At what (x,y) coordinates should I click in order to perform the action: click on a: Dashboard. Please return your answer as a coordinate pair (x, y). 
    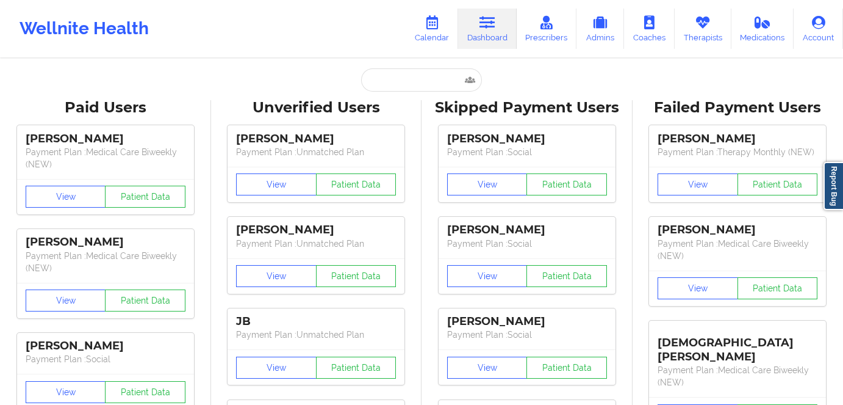
    Looking at the image, I should click on (488, 29).